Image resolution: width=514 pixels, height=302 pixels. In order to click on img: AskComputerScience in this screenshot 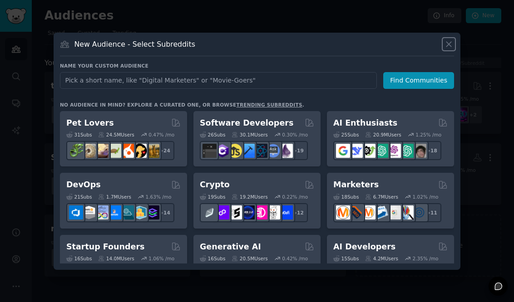, I will do `click(273, 151)`.